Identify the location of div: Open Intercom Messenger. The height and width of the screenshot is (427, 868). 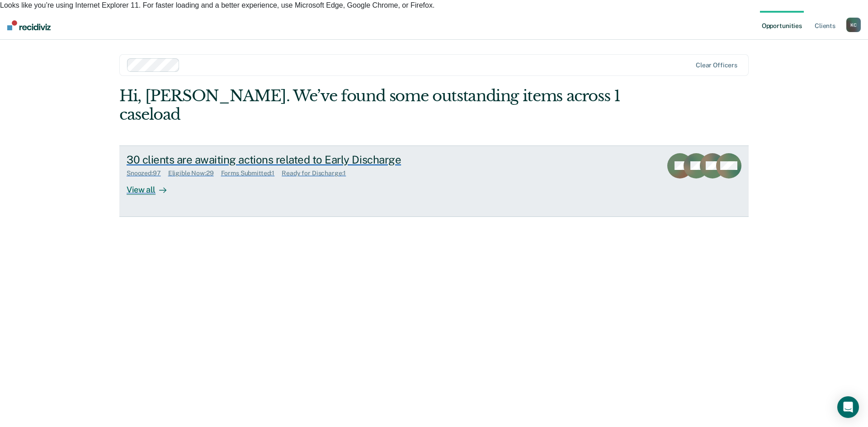
(848, 407).